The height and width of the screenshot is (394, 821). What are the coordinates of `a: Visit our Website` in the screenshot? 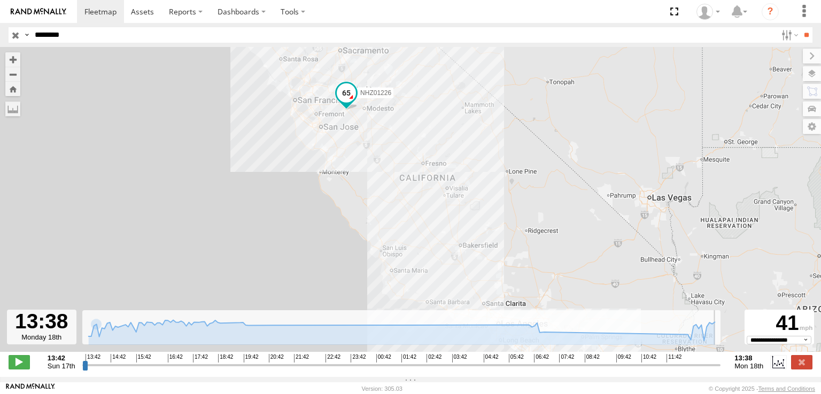 It's located at (30, 389).